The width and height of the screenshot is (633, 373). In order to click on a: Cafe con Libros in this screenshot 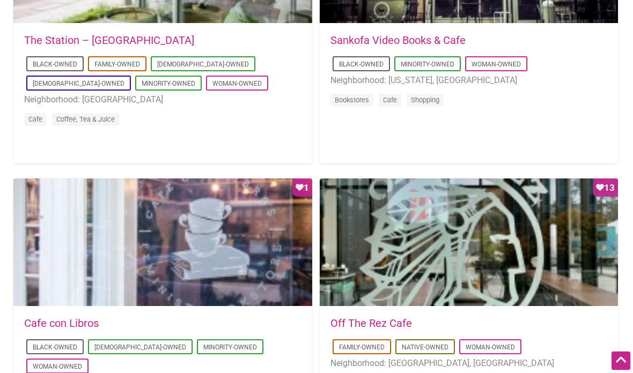, I will do `click(61, 324)`.